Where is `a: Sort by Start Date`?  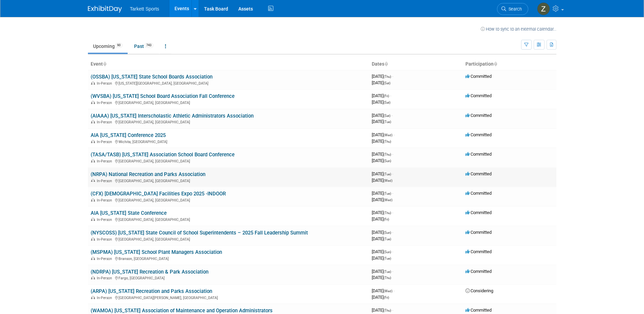
a: Sort by Start Date is located at coordinates (386, 64).